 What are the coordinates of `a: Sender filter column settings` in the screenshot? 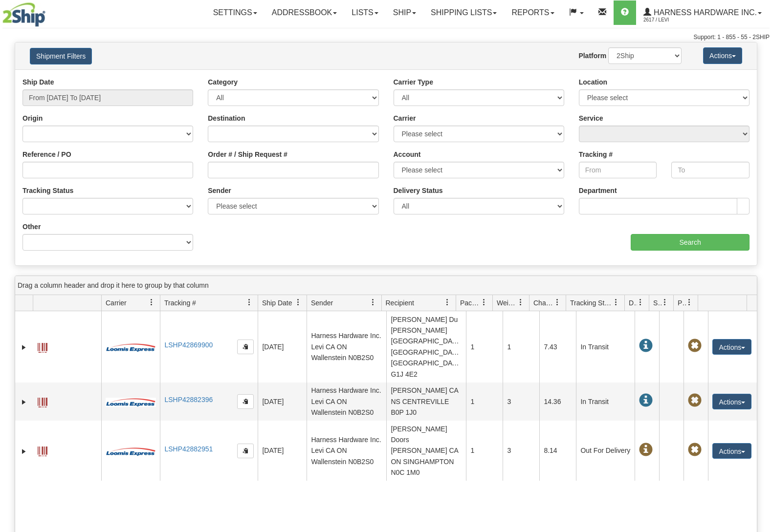 It's located at (373, 303).